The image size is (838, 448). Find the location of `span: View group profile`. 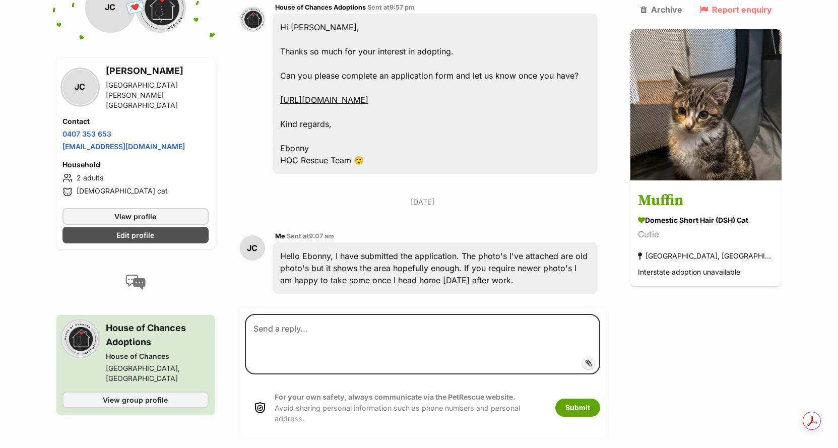

span: View group profile is located at coordinates (135, 399).